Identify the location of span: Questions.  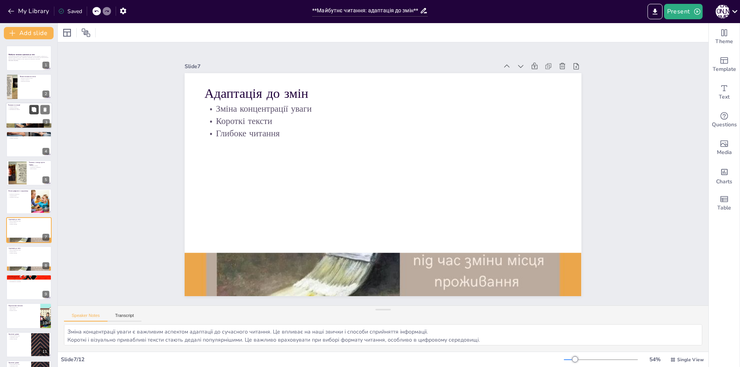
(724, 125).